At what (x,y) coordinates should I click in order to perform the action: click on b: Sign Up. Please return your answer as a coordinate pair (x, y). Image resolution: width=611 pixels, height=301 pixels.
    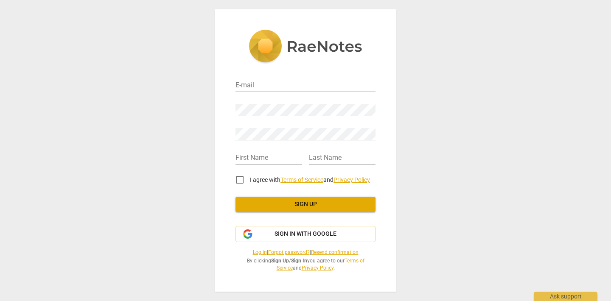
    Looking at the image, I should click on (280, 261).